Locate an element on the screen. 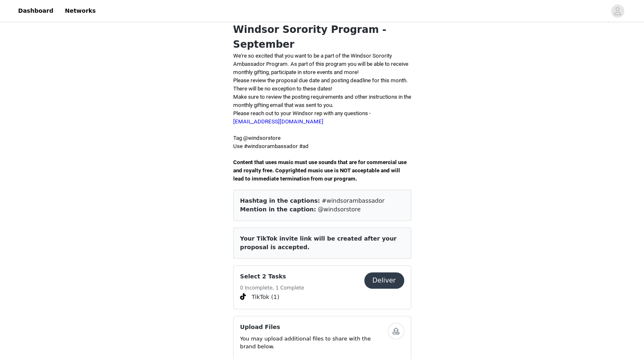 The width and height of the screenshot is (644, 359). h1: Windsor Sorority Program - September is located at coordinates (322, 37).